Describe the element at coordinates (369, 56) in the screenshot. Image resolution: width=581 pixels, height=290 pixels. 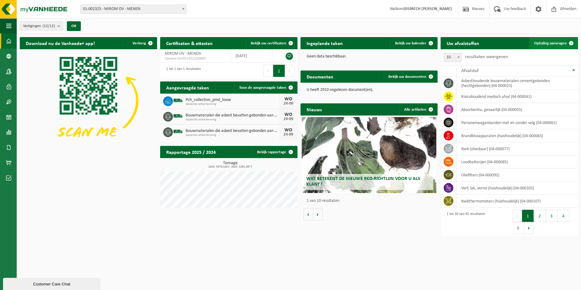
I see `p: Geen data beschikbaar.` at that location.